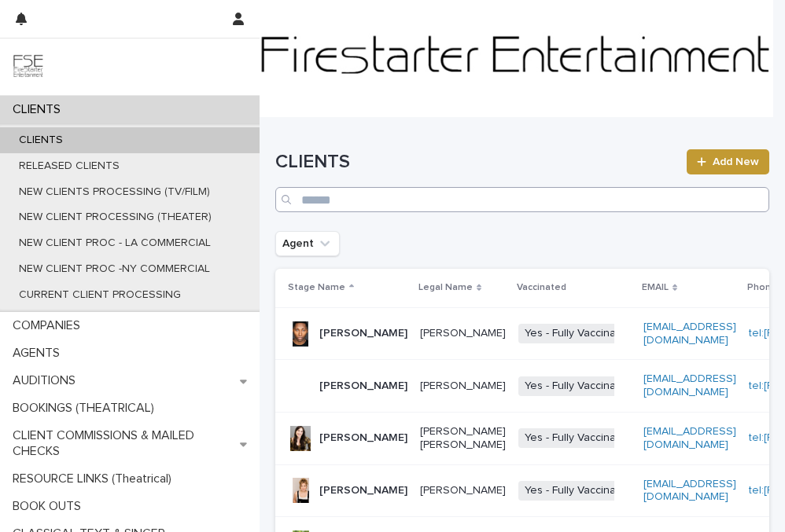 The height and width of the screenshot is (532, 785). I want to click on p: COMPANIES, so click(50, 326).